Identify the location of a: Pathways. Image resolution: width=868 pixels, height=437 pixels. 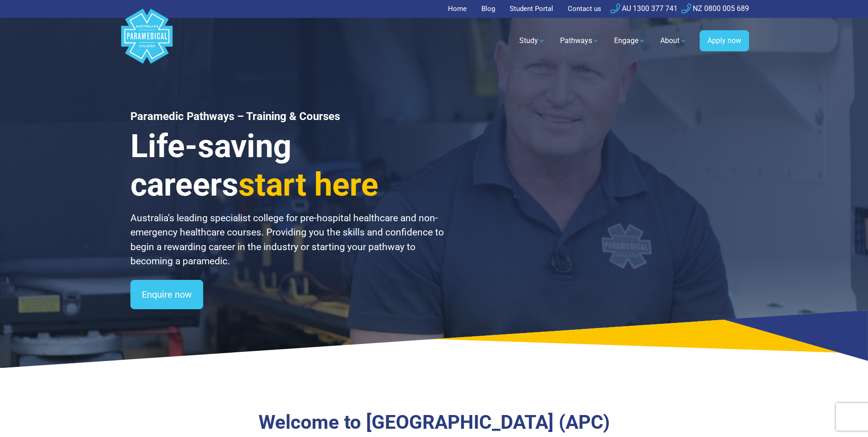
(580, 41).